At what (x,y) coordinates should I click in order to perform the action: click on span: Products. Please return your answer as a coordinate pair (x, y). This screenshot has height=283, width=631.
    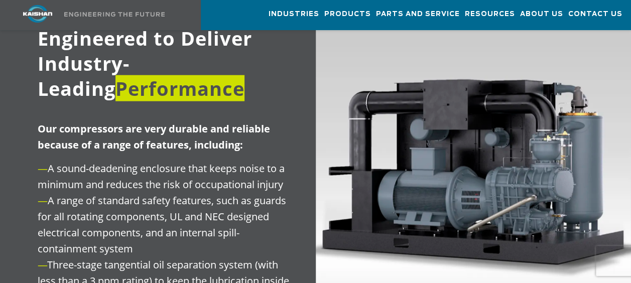
    Looking at the image, I should click on (348, 14).